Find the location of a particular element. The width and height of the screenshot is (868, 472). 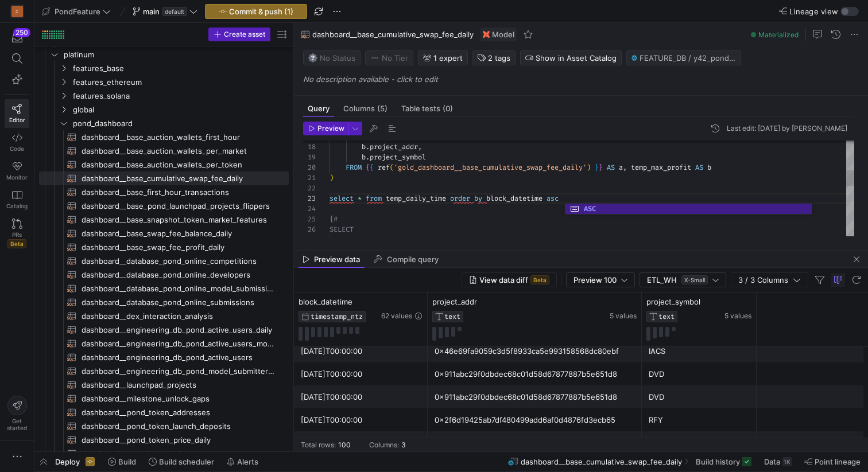

span: select is located at coordinates (342, 199).